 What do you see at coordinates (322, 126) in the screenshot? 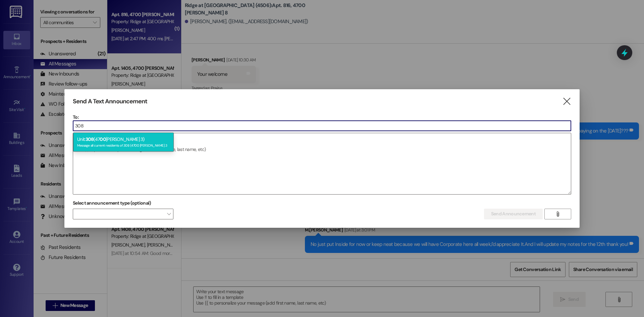
I see `input: Type to select the units, buildings, or communities you want to message. (e.g. 'Unit 1A', 'Buildi...` at bounding box center [322, 126].